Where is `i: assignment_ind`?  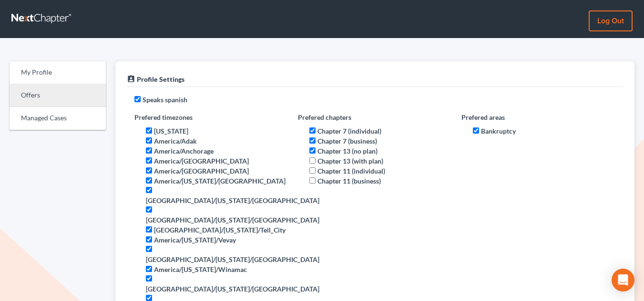 i: assignment_ind is located at coordinates (131, 79).